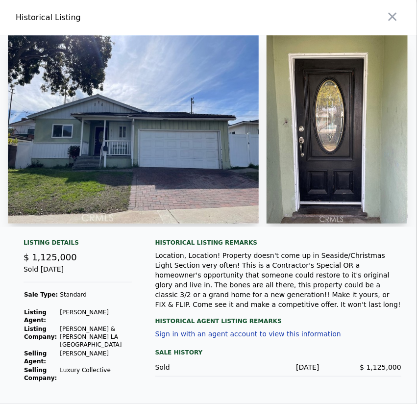 The image size is (417, 404). What do you see at coordinates (196, 367) in the screenshot?
I see `div: Sold` at bounding box center [196, 367].